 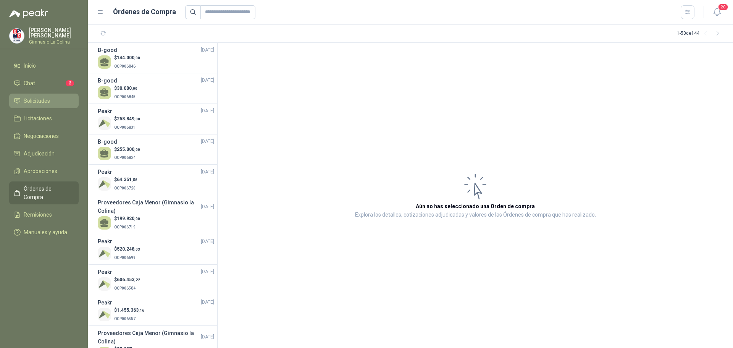 I want to click on h1: Órdenes de Compra, so click(x=144, y=12).